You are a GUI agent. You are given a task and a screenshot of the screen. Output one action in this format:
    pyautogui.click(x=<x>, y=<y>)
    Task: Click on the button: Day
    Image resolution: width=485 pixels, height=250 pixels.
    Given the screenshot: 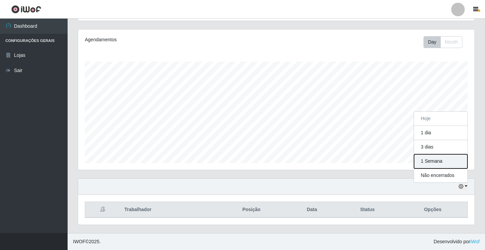 What is the action you would take?
    pyautogui.click(x=432, y=42)
    